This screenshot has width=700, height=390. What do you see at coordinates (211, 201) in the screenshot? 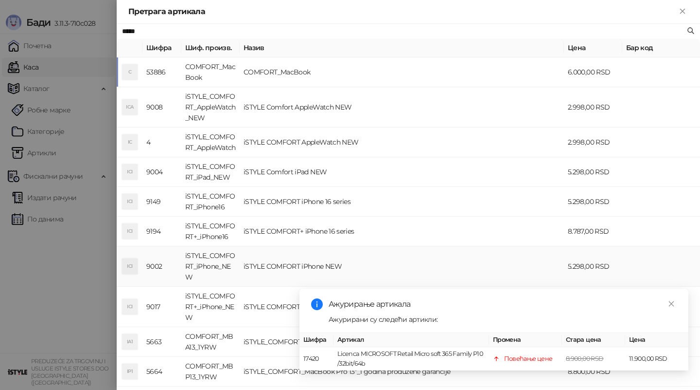
I see `td: iSTYLE_COMFORT_iPhone16` at bounding box center [211, 201].